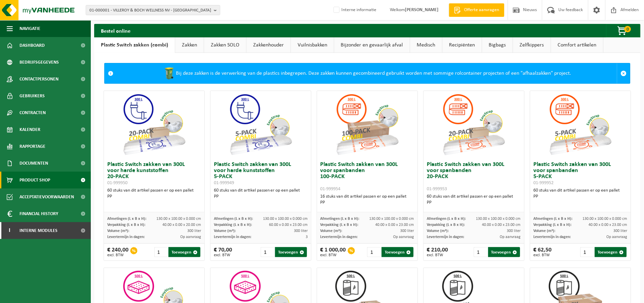 Image resolution: width=644 pixels, height=303 pixels. Describe the element at coordinates (477, 10) in the screenshot. I see `a: Offerte aanvragen` at that location.